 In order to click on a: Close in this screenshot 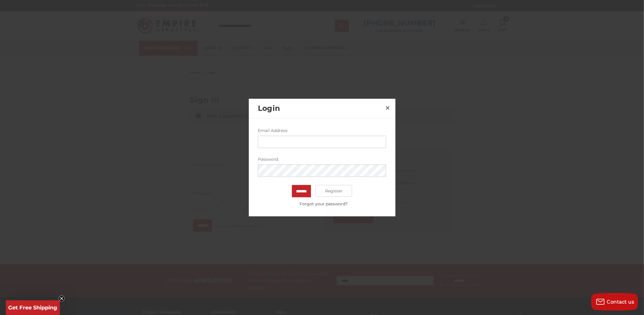, I will do `click(388, 108)`.